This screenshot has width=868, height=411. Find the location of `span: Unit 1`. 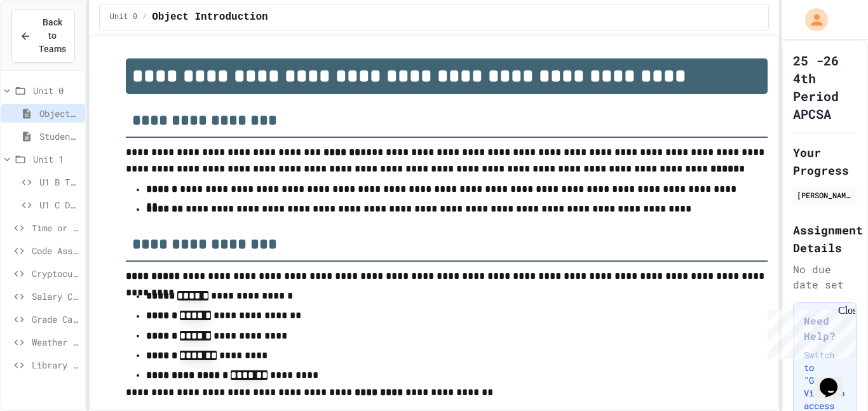

span: Unit 1 is located at coordinates (57, 159).